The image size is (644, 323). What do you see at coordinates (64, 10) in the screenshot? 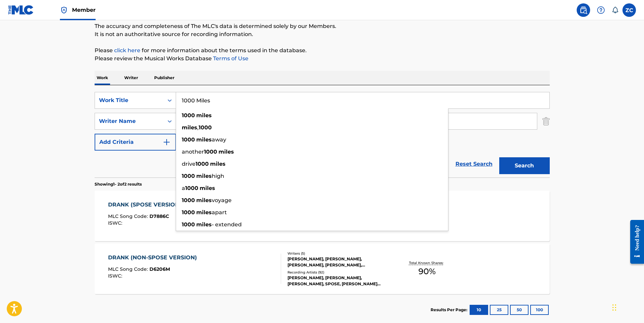
I see `img: Top Rightsholder` at bounding box center [64, 10].